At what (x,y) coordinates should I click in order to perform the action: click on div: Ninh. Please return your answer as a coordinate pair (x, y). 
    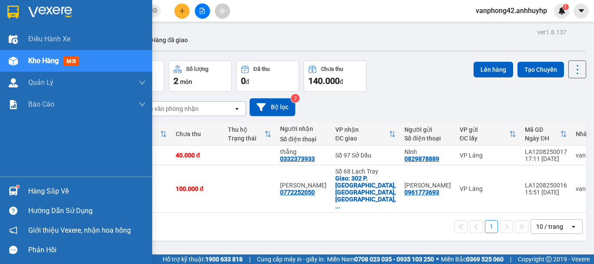
    Looking at the image, I should click on (427, 152).